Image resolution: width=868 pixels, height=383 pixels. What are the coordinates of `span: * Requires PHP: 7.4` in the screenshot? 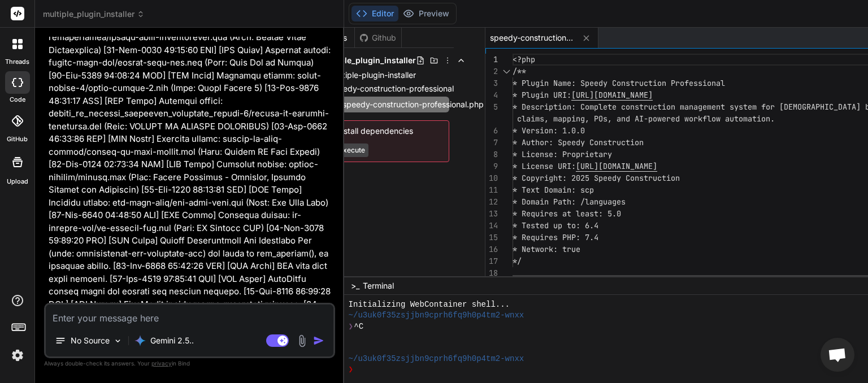 It's located at (556, 238).